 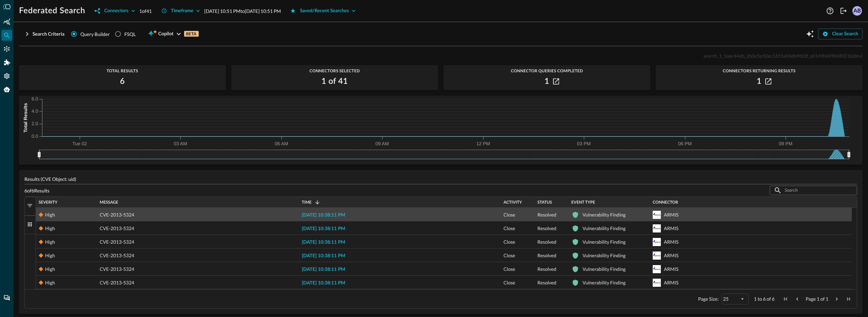 What do you see at coordinates (52, 11) in the screenshot?
I see `h1: Federated Search` at bounding box center [52, 11].